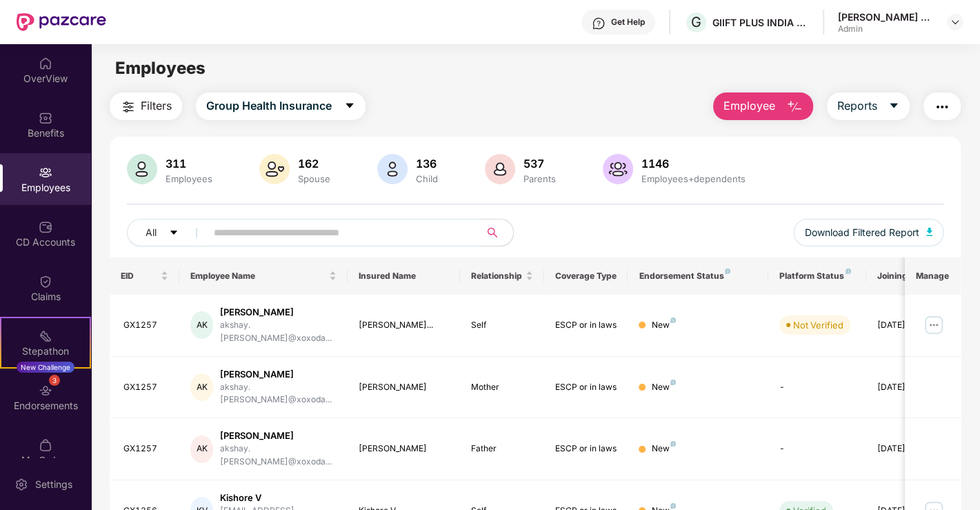 This screenshot has width=980, height=510. Describe the element at coordinates (264, 276) in the screenshot. I see `th: Employee Name` at that location.